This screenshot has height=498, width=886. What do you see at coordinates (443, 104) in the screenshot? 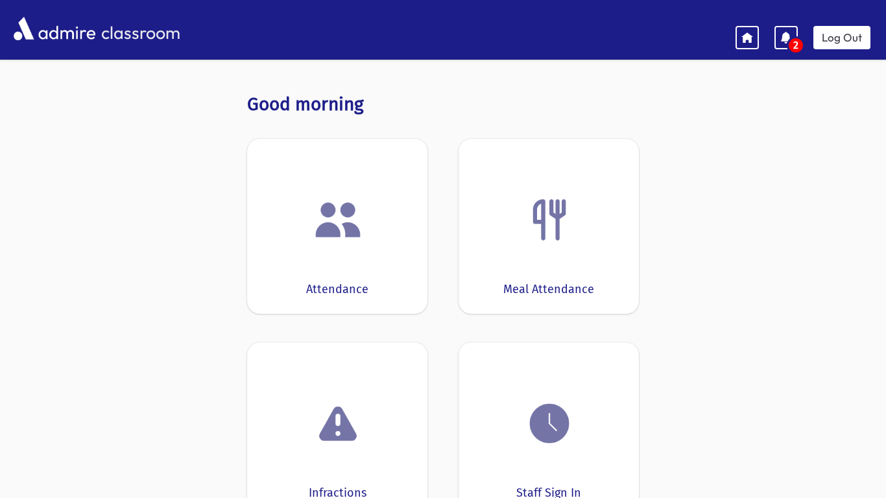
I see `h3: Good morning` at bounding box center [443, 104].